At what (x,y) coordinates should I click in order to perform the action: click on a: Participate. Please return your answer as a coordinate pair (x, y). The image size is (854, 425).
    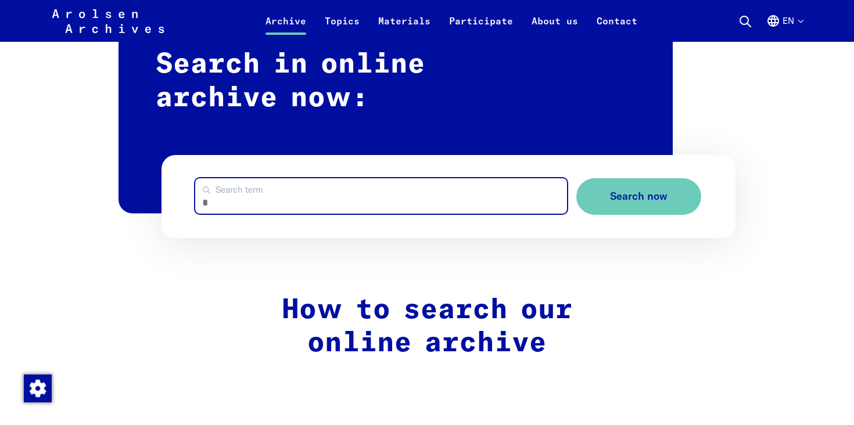
    Looking at the image, I should click on (481, 28).